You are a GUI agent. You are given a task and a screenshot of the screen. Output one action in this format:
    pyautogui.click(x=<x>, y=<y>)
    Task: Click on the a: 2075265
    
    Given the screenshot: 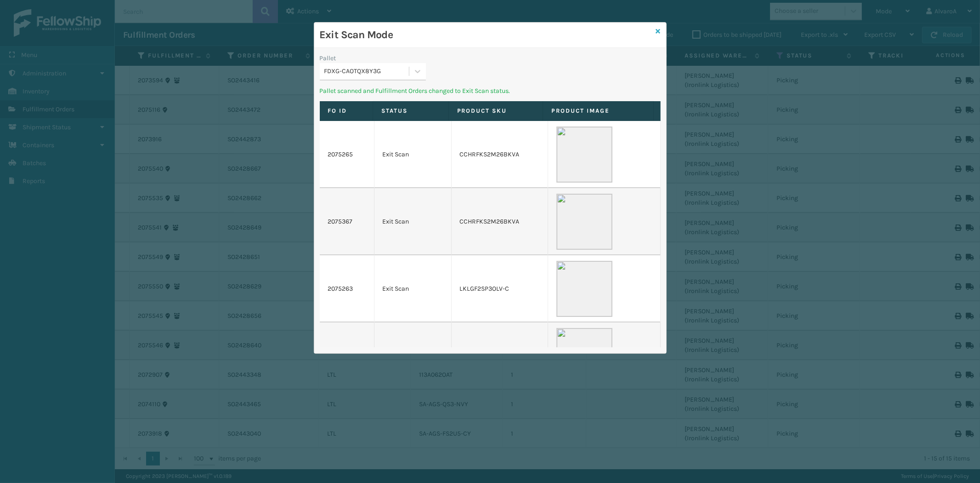 What is the action you would take?
    pyautogui.click(x=340, y=154)
    